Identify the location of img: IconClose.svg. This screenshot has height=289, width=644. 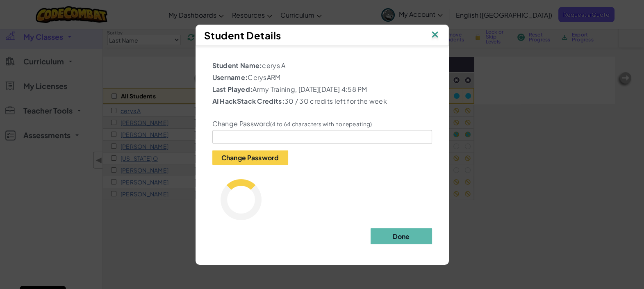
(435, 35).